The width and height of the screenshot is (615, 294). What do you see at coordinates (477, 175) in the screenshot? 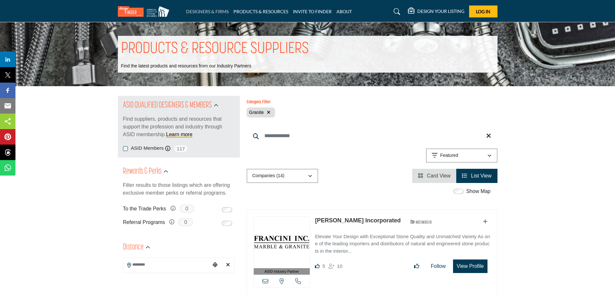
I see `a: View List` at bounding box center [477, 175].